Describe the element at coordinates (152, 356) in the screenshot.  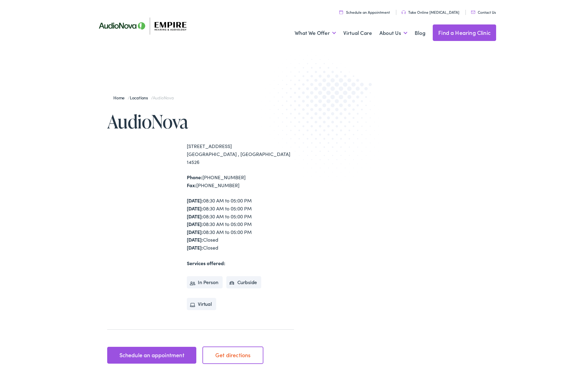
I see `a: Schedule an appointment` at that location.